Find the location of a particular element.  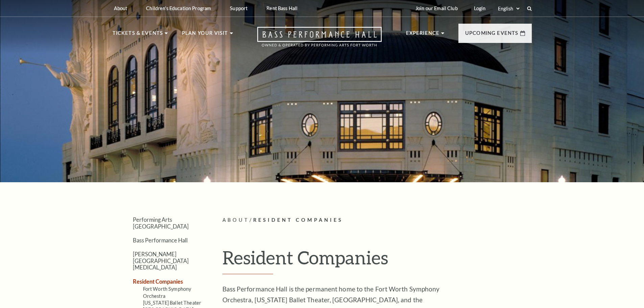

a: Resident Companies is located at coordinates (158, 281).